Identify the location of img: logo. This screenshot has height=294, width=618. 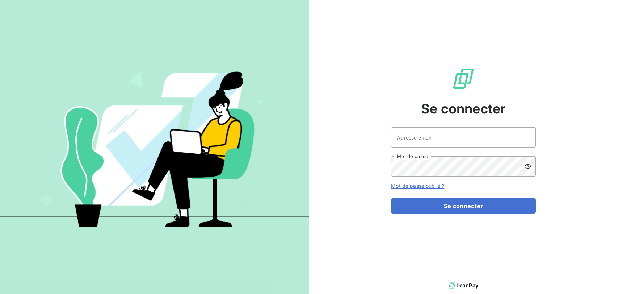
(463, 285).